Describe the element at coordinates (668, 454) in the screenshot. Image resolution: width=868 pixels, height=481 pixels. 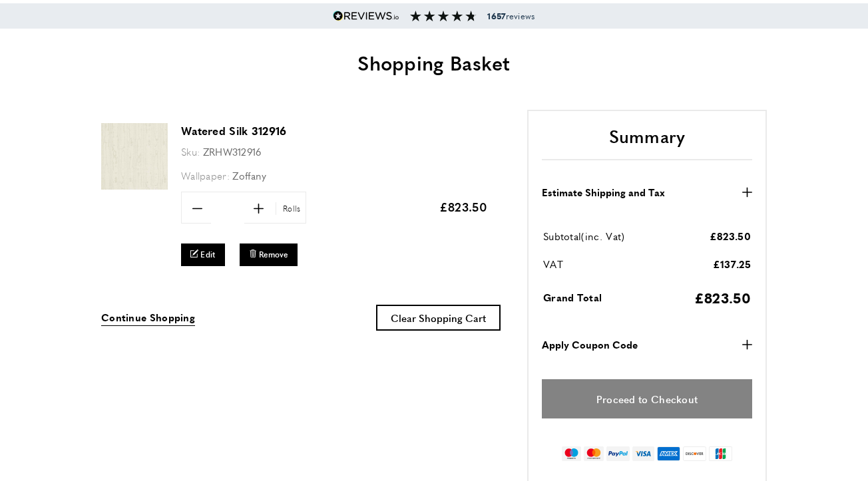
I see `img: american-express` at that location.